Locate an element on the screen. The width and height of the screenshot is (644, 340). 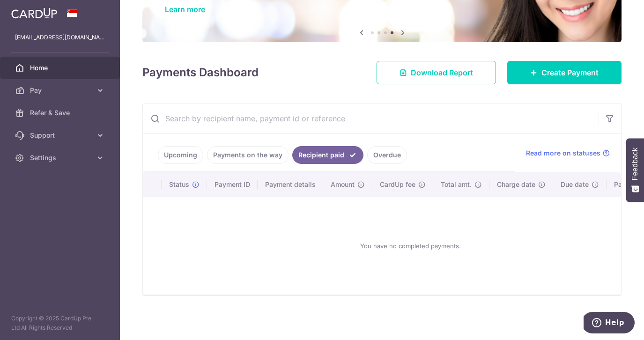
input: Search by recipient name, payment id or reference is located at coordinates (371, 119).